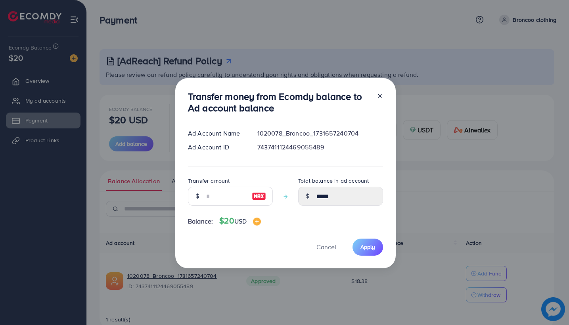 The image size is (569, 325). I want to click on span: Cancel, so click(326, 247).